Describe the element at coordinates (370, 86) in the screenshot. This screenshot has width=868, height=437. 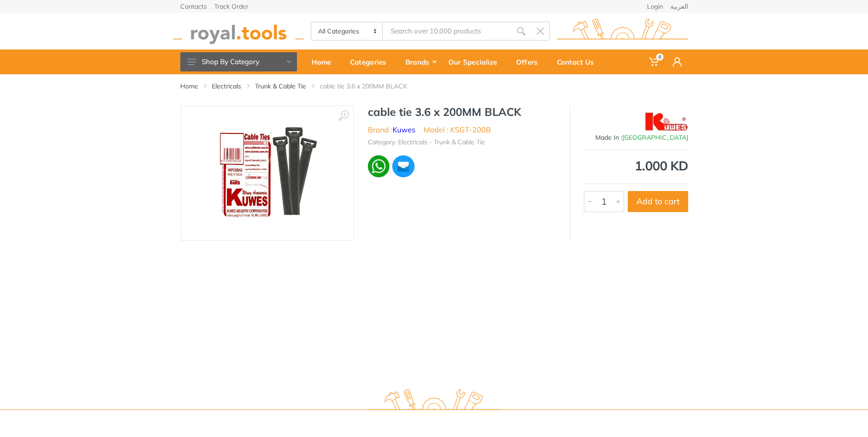
I see `li: cable tie 3.6 x 200MM BLACK` at that location.